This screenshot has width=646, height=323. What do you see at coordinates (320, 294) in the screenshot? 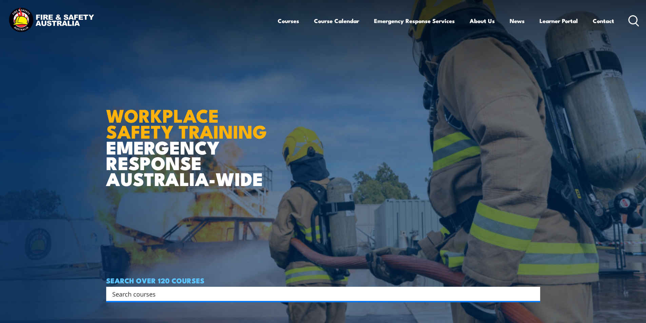
I see `form: Search form` at bounding box center [320, 294].